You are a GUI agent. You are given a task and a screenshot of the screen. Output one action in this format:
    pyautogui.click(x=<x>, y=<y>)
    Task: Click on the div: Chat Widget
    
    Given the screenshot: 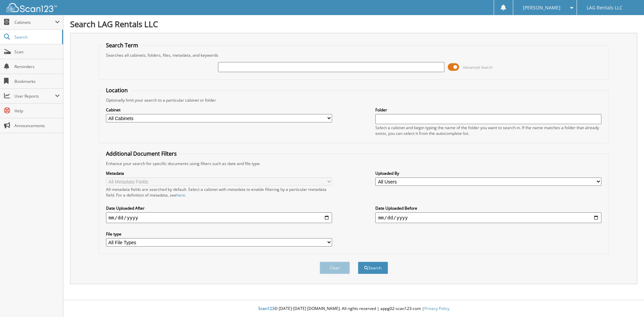 What is the action you would take?
    pyautogui.click(x=627, y=301)
    